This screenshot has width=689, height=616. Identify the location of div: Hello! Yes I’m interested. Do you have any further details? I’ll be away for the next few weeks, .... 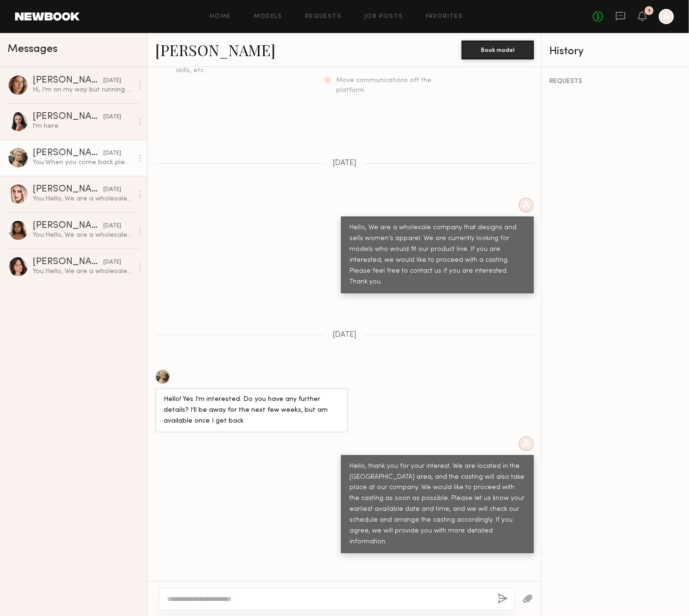
(252, 410).